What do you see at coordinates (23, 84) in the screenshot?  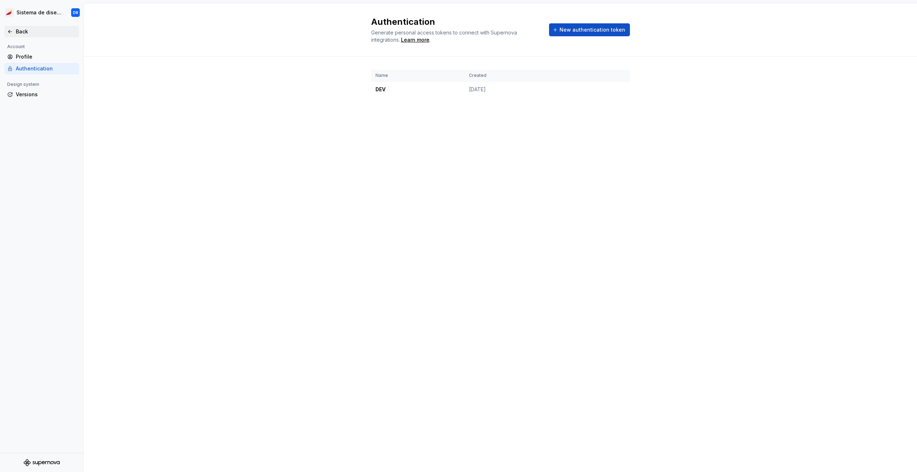 I see `div: Design system` at bounding box center [23, 84].